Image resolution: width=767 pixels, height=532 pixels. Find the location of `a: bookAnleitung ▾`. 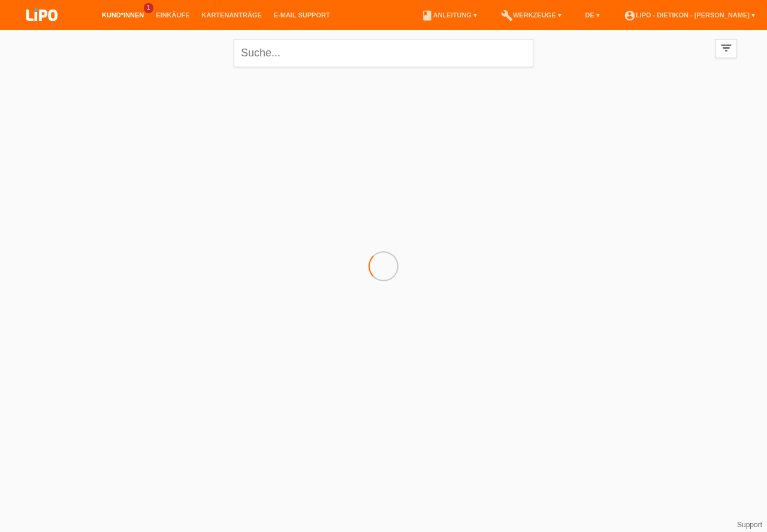

a: bookAnleitung ▾ is located at coordinates (449, 15).